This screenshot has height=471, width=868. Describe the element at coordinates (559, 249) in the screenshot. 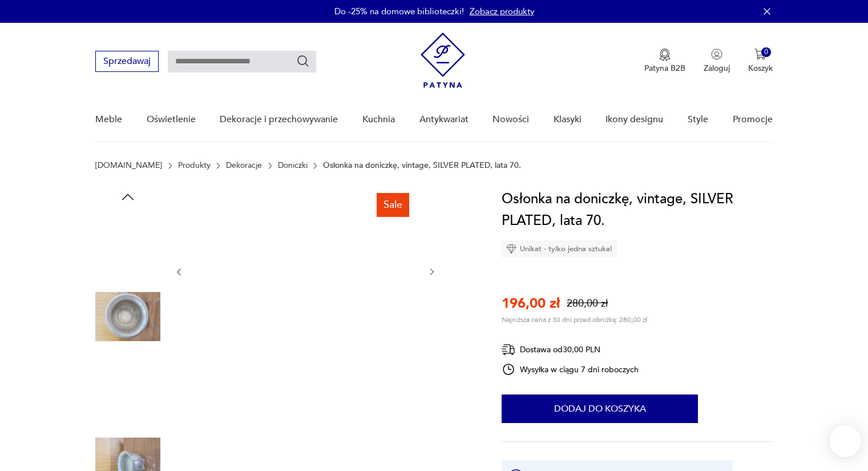

I see `div: Unikat - tylko jedna sztuka!` at that location.